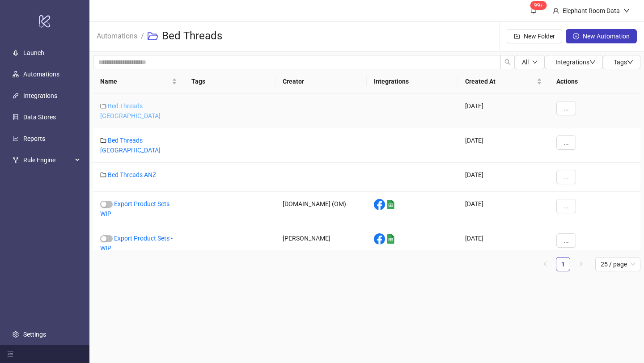 This screenshot has height=363, width=644. Describe the element at coordinates (192, 36) in the screenshot. I see `h3: Bed Threads` at that location.